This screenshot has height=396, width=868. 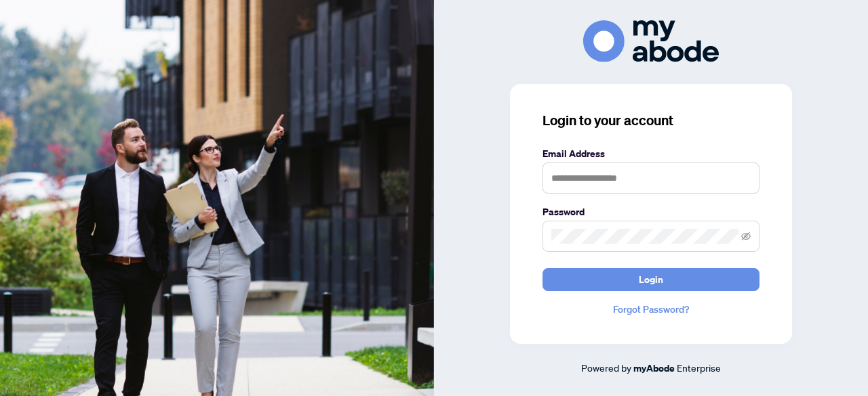 What do you see at coordinates (746, 237) in the screenshot?
I see `span: eye-invisible` at bounding box center [746, 237].